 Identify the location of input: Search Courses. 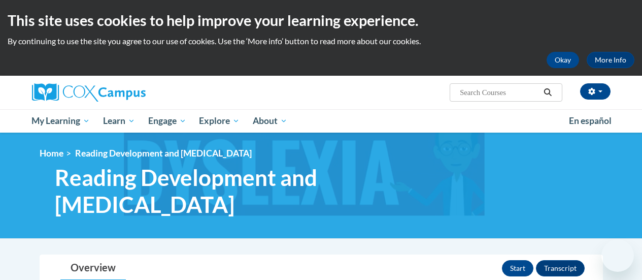
(500, 92).